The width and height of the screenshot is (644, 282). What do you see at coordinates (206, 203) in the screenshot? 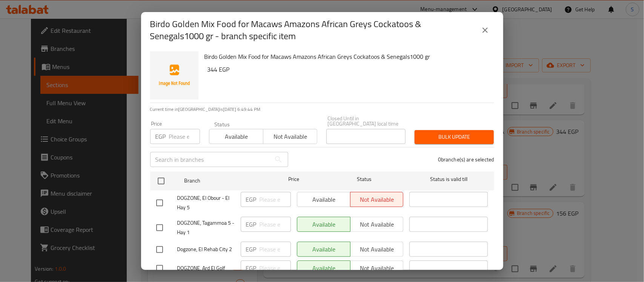
I see `span: DOGZONE, El Obour - El Hay 5` at bounding box center [206, 203].